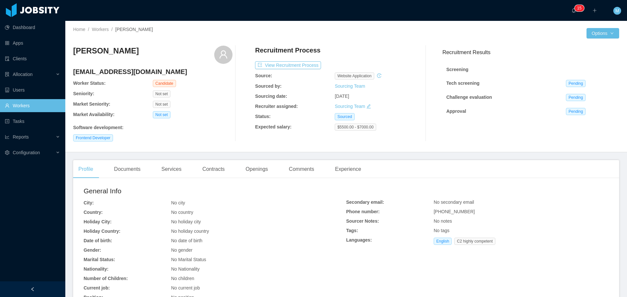 The image size is (627, 297). I want to click on a: Home, so click(79, 29).